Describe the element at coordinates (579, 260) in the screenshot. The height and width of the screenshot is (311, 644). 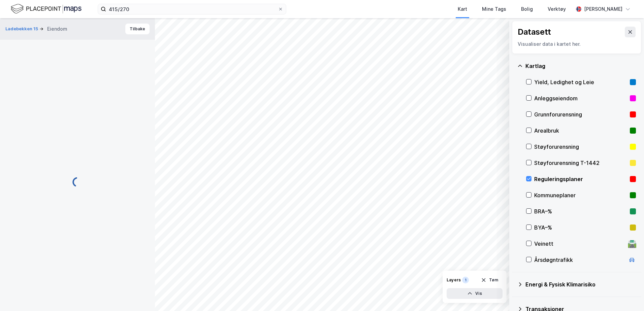
I see `div: Årsdøgntrafikk` at that location.